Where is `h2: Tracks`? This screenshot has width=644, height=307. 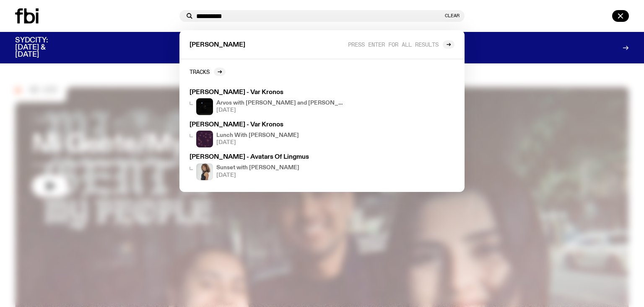
h2: Tracks is located at coordinates (199, 71).